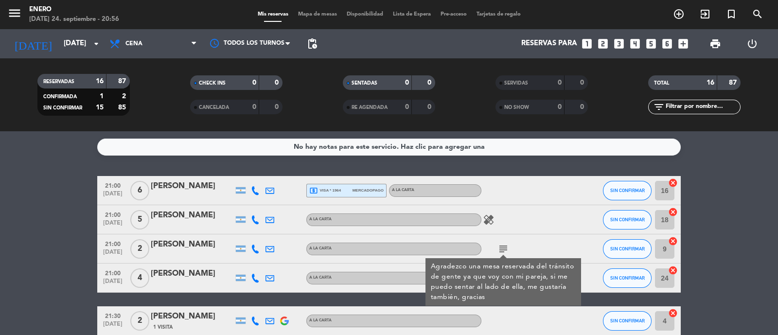  What do you see at coordinates (214, 107) in the screenshot?
I see `span: CANCELADA` at bounding box center [214, 107].